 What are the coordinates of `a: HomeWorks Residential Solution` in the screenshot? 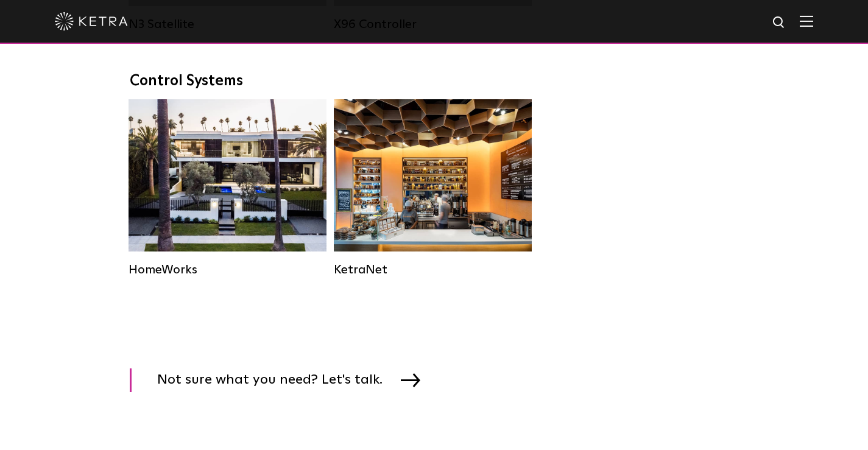 It's located at (227, 188).